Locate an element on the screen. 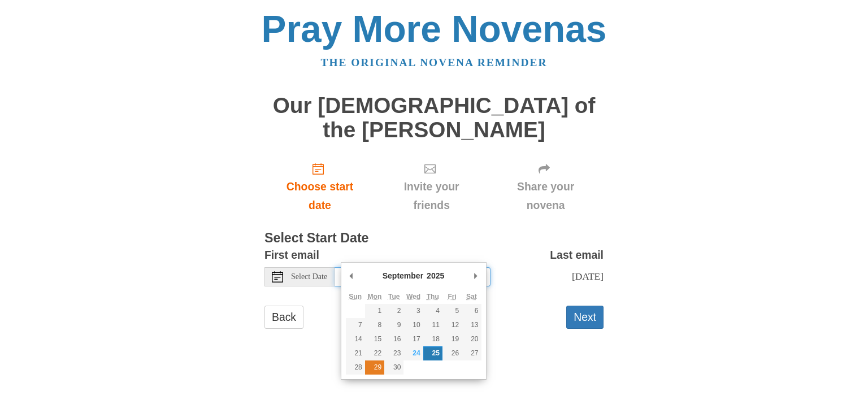 This screenshot has height=413, width=868. button: 30 is located at coordinates (394, 367).